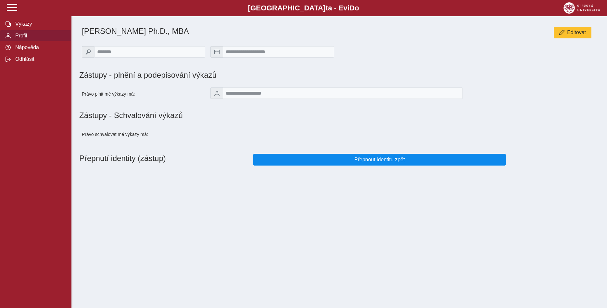 This screenshot has width=607, height=308. I want to click on div: Právo plnit mé výkazy má:, so click(144, 94).